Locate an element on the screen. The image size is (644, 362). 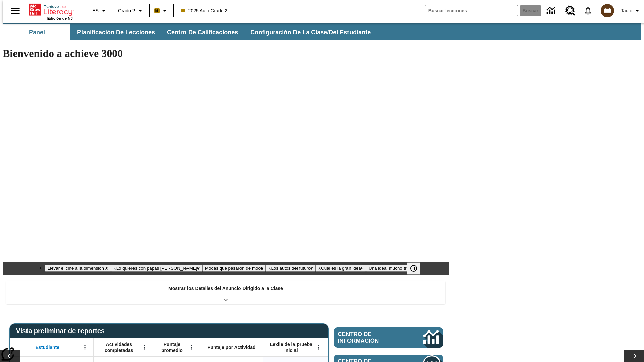
span: Actividades completadas is located at coordinates (119, 347).